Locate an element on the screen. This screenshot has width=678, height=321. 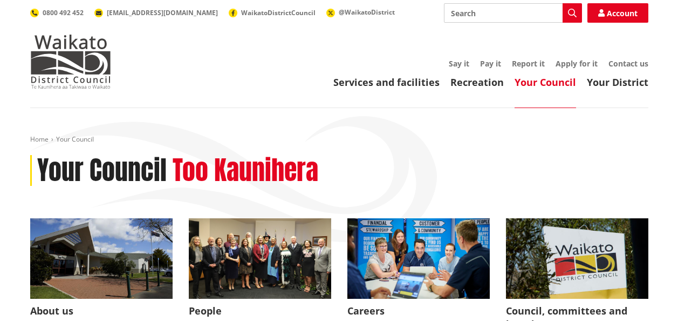
a: Home is located at coordinates (39, 139).